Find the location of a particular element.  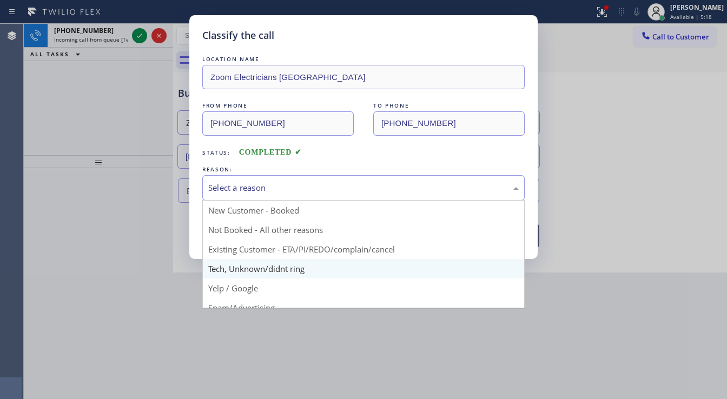

div: Existing Customer - ETA/PI/REDO/complain/cancel is located at coordinates (364, 250).